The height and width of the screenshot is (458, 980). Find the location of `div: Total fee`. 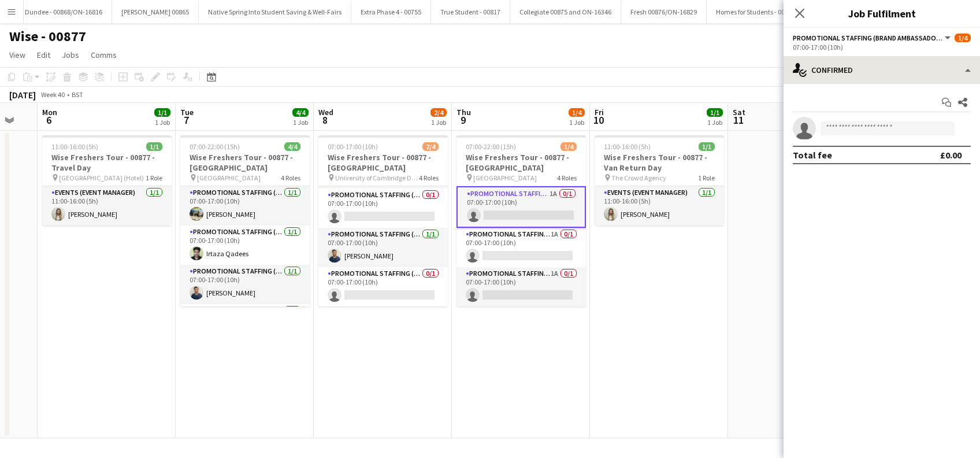

div: Total fee is located at coordinates (813, 155).